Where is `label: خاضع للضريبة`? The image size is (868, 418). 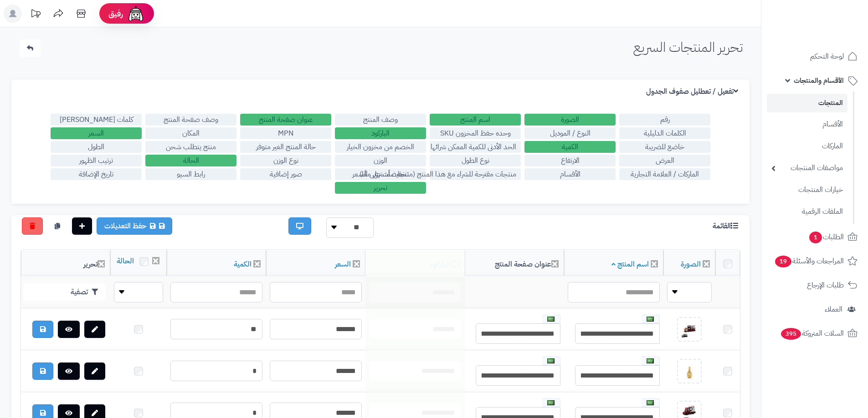
label: خاضع للضريبة is located at coordinates (665, 147).